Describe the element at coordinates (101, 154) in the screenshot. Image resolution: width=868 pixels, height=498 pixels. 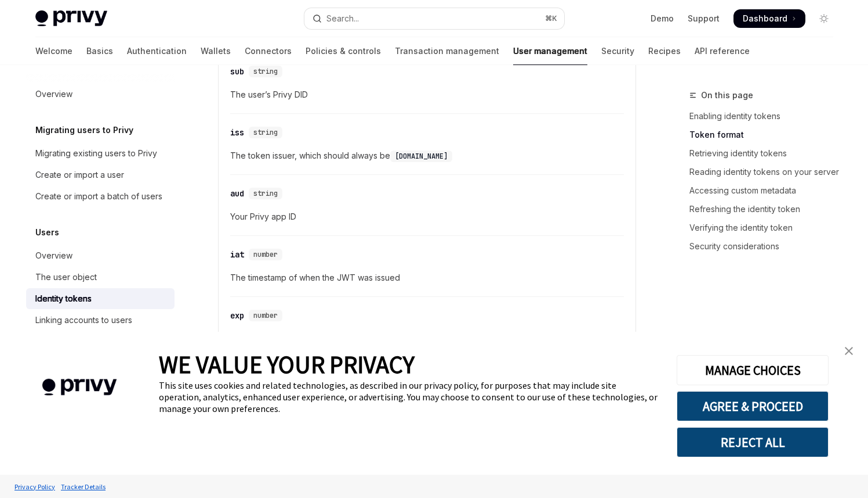
I see `a: Migrating existing users to Privy` at that location.